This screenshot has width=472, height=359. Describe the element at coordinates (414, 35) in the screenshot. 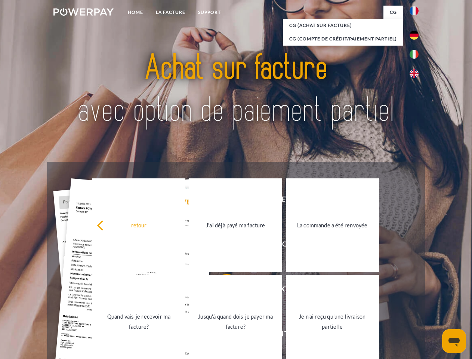

I see `img: de` at that location.